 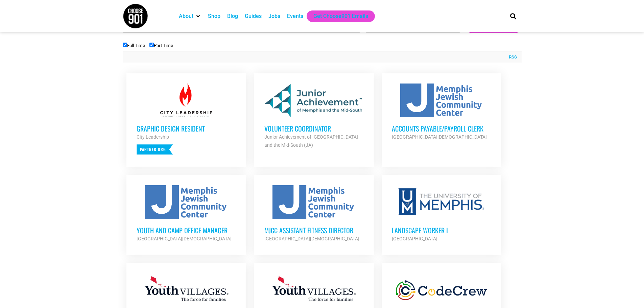 I want to click on div: Blog, so click(x=233, y=16).